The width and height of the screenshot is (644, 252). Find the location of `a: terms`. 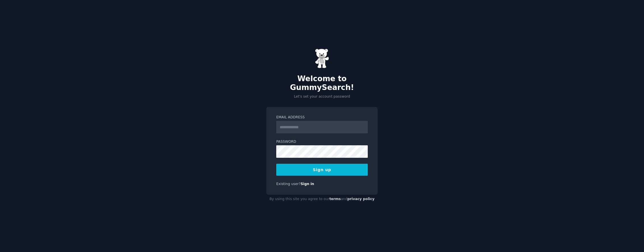

a: terms is located at coordinates (335, 199).